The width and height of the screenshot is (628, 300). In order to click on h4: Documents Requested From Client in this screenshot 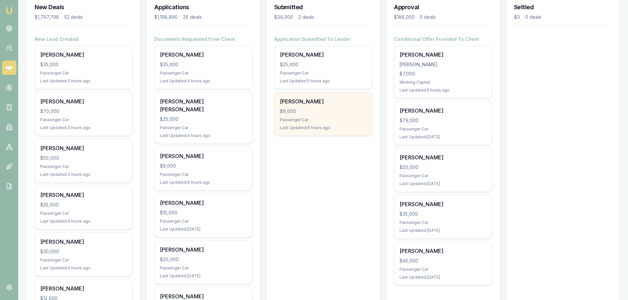, I will do `click(203, 39)`.